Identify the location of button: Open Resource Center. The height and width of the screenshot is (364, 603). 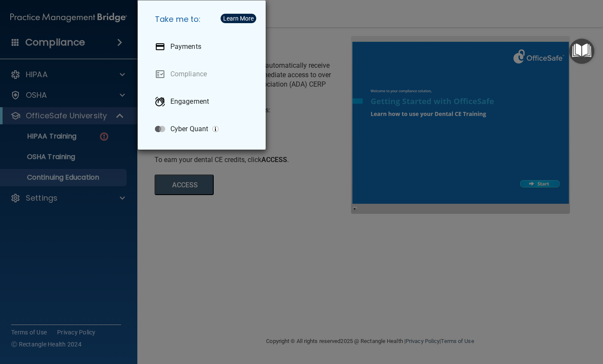
(581, 51).